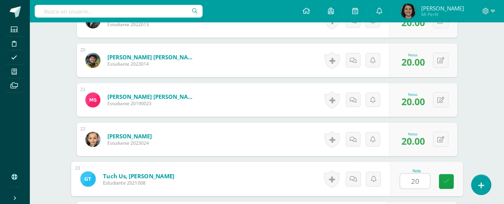  Describe the element at coordinates (417, 171) in the screenshot. I see `div: Nota` at that location.